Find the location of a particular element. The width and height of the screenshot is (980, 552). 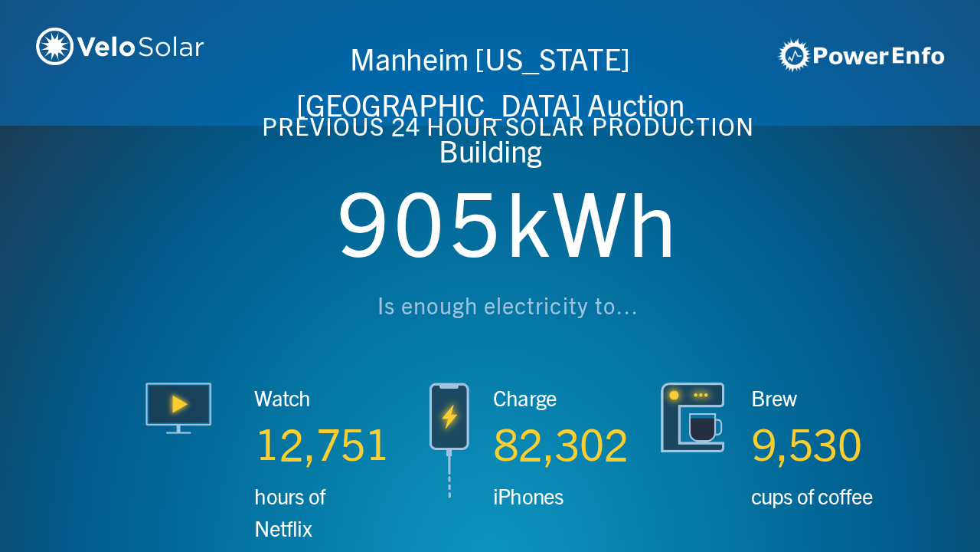

span: Is enough electricity to… is located at coordinates (509, 305).